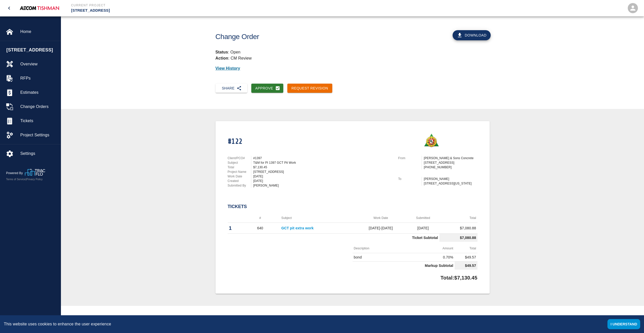 The width and height of the screenshot is (644, 333). Describe the element at coordinates (323, 158) in the screenshot. I see `div: #1397` at that location.